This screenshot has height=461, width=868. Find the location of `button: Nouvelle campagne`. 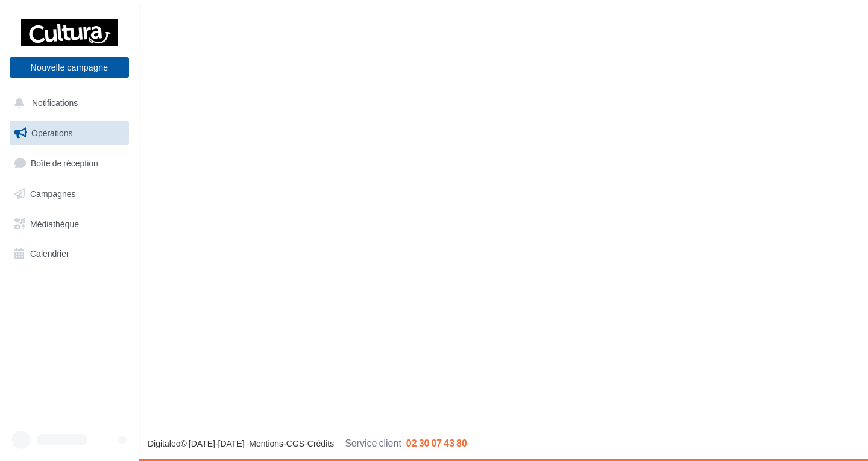

button: Nouvelle campagne is located at coordinates (69, 68).